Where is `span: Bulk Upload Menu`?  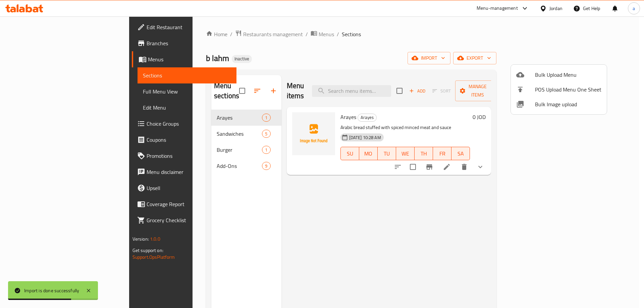
span: Bulk Upload Menu is located at coordinates (568, 75).